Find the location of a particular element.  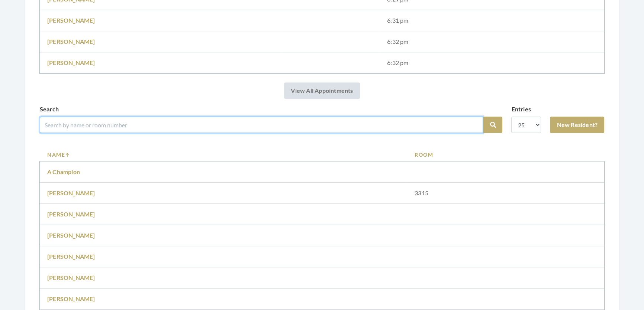

label: Entries is located at coordinates (521, 109).